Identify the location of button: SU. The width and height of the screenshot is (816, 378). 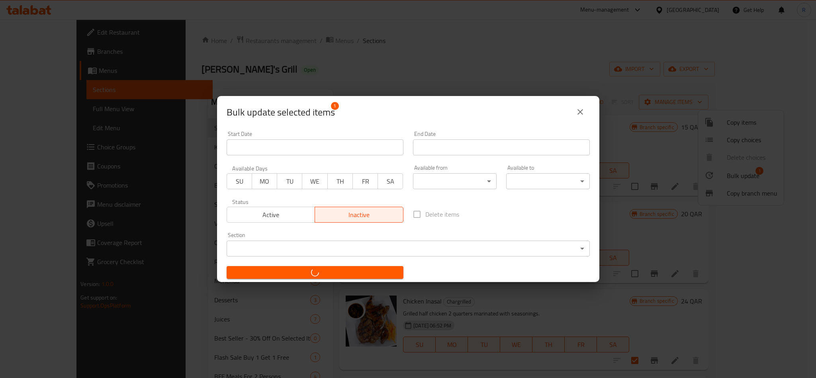
(239, 181).